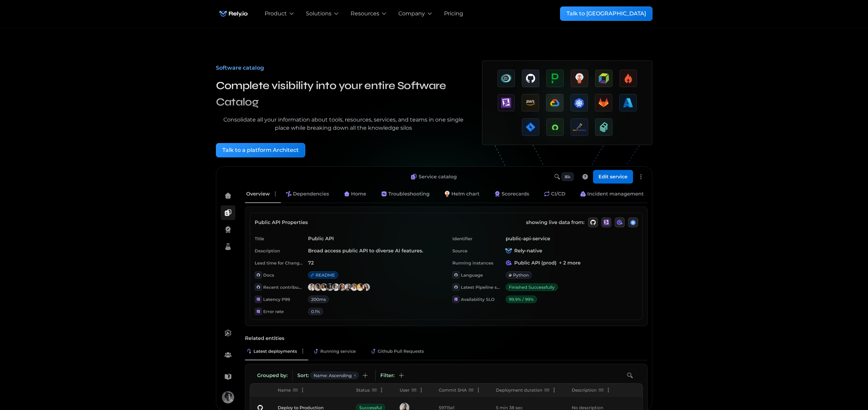  I want to click on a: Pricing, so click(454, 14).